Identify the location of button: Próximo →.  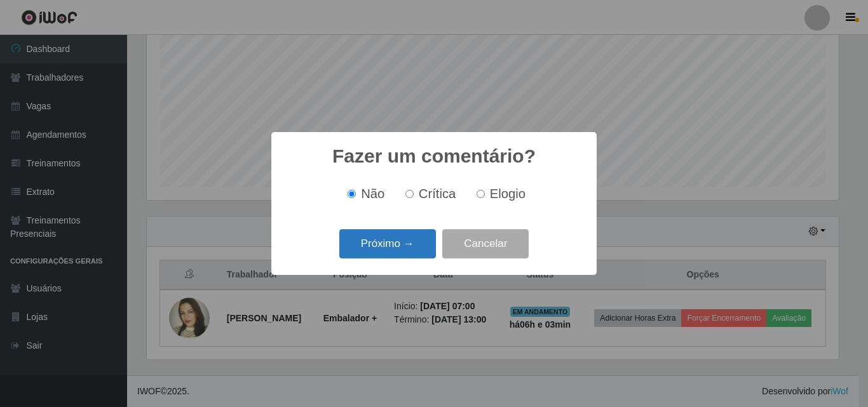
(388, 244).